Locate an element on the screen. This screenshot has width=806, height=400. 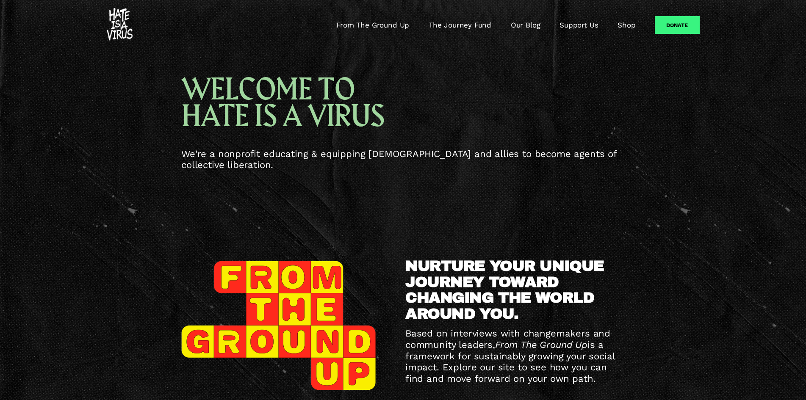
strong: NURTURE YOUR UNIQUE JOURNEY TOWARD CHANGING THE WORLD AROUND YOU. is located at coordinates (507, 290).